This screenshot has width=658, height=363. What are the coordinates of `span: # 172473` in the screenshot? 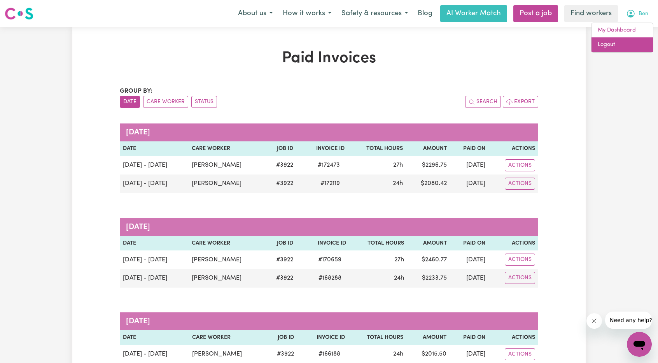 It's located at (329, 165).